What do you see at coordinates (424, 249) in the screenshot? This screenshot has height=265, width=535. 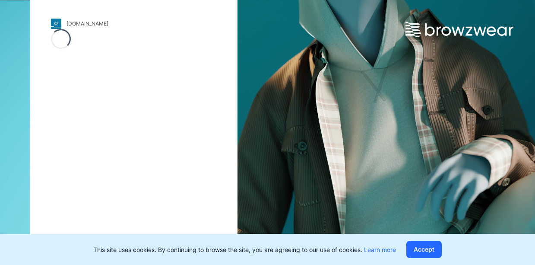 I see `button: Accept` at bounding box center [424, 249].